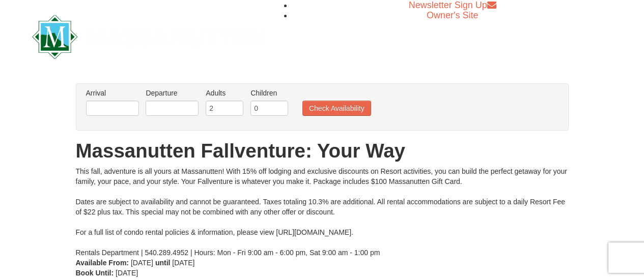 Image resolution: width=644 pixels, height=280 pixels. What do you see at coordinates (452, 15) in the screenshot?
I see `a: Owner's Site` at bounding box center [452, 15].